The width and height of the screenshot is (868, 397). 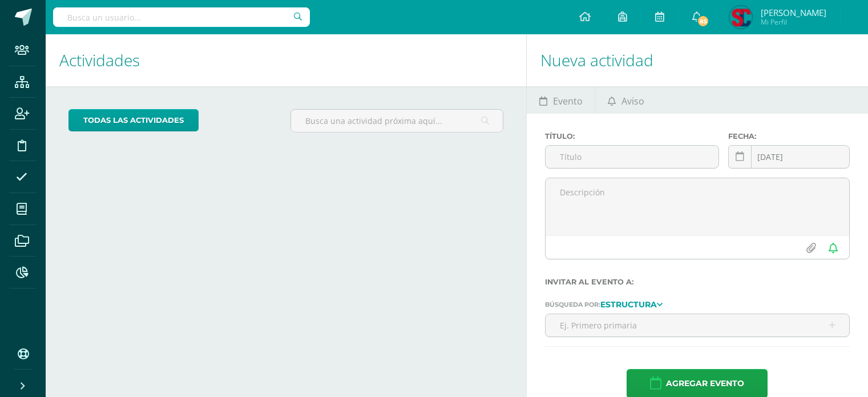 I want to click on a: todas las Actividades, so click(x=133, y=120).